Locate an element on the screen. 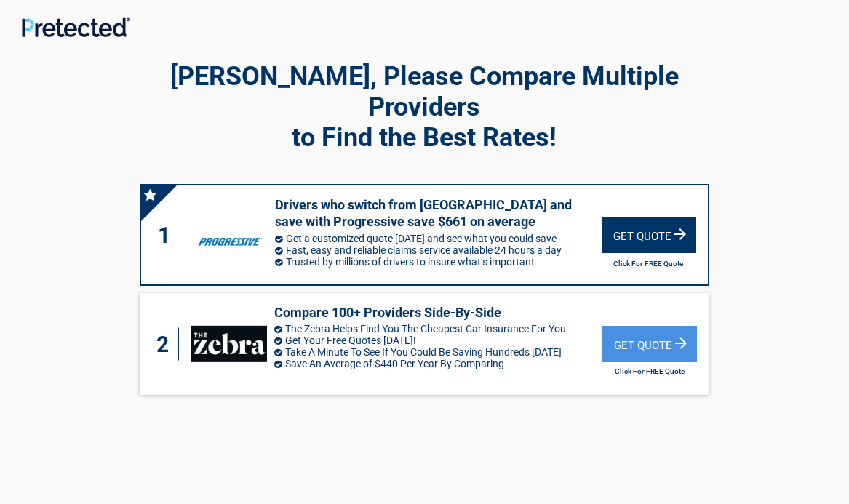 The width and height of the screenshot is (849, 504). li: Trusted by millions of drivers to insure what’s important is located at coordinates (438, 262).